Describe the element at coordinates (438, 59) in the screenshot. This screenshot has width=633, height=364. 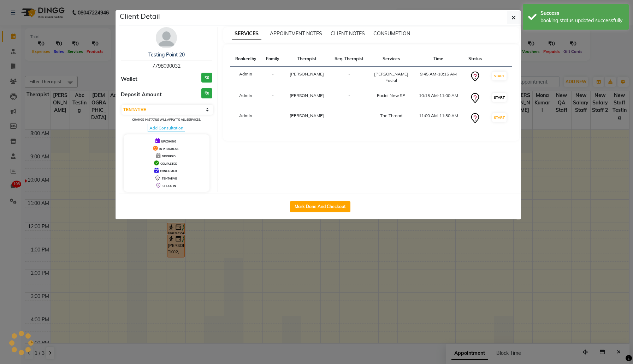
I see `th: Time` at that location.